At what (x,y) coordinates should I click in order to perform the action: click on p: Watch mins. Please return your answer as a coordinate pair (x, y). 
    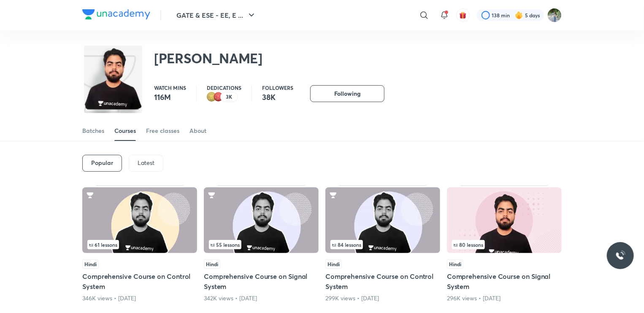
    Looking at the image, I should click on (170, 88).